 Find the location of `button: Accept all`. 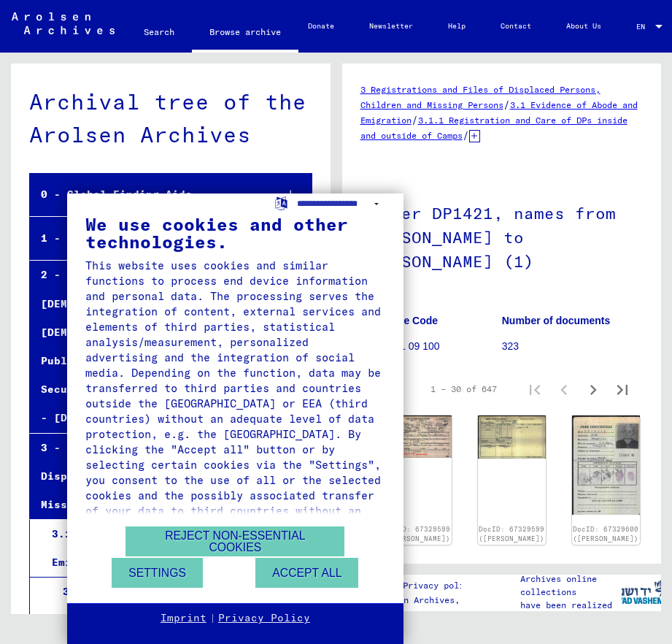

button: Accept all is located at coordinates (307, 573).